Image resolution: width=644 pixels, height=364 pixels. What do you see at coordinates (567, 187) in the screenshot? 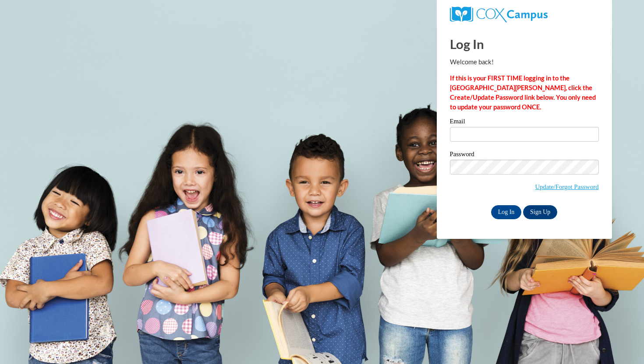
I see `a: Update/Forgot Password` at bounding box center [567, 187].